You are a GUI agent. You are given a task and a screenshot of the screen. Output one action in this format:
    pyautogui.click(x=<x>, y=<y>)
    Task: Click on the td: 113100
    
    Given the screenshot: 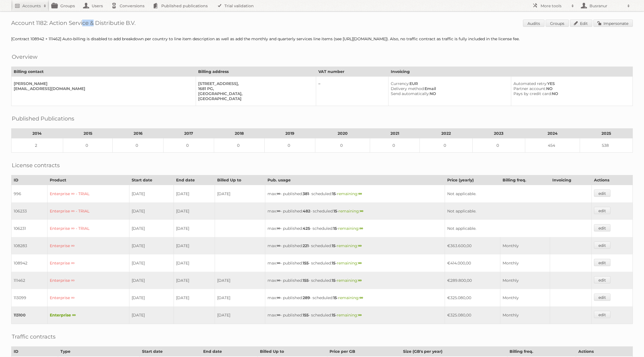 What is the action you would take?
    pyautogui.click(x=29, y=315)
    